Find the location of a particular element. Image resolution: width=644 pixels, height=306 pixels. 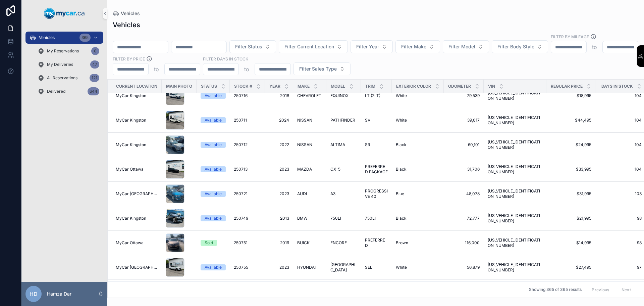

a: Brown is located at coordinates (418, 243).